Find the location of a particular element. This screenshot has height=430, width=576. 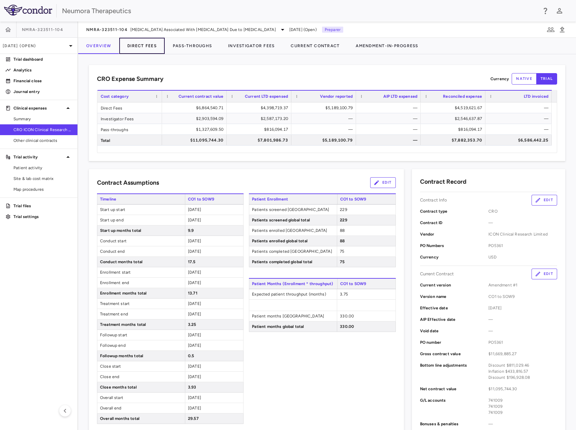

span: Followup end is located at coordinates (141, 345).